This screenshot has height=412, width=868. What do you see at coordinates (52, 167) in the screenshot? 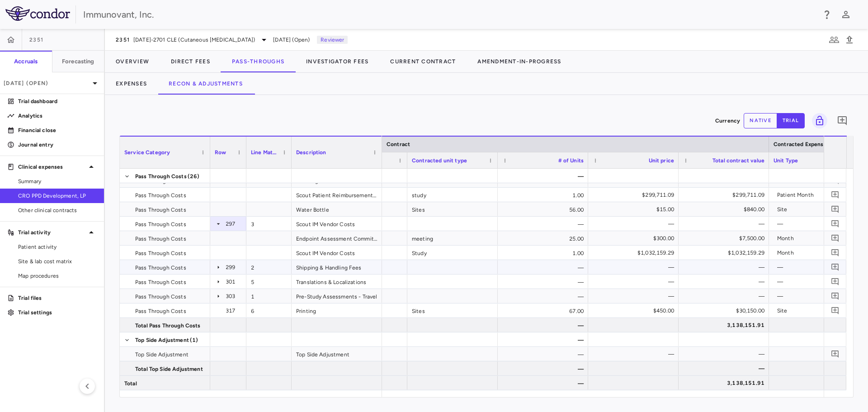
I see `p: Clinical expenses` at bounding box center [52, 167].